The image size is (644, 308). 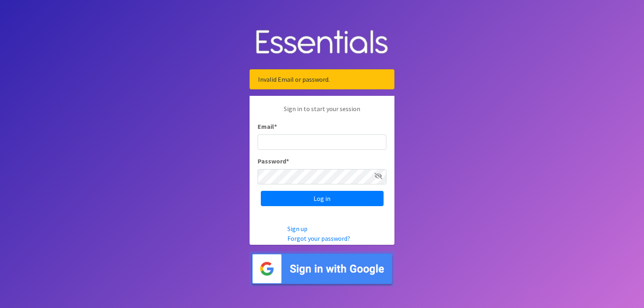 What do you see at coordinates (273, 161) in the screenshot?
I see `label: Password` at bounding box center [273, 161].